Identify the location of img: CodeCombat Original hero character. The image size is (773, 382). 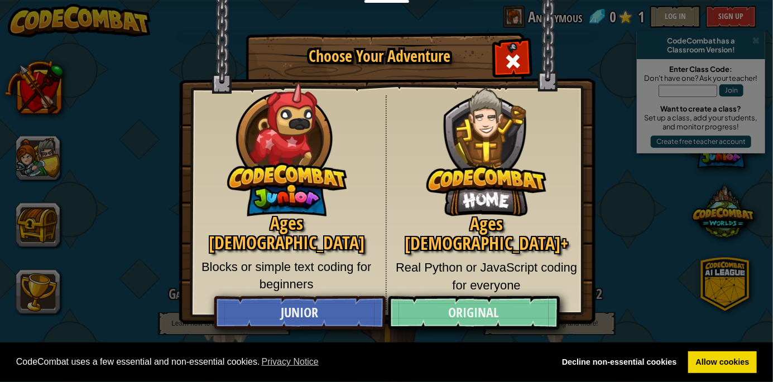
(486, 143).